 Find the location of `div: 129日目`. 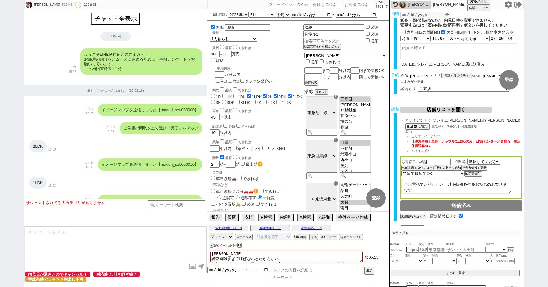

div: 129日目 is located at coordinates (90, 5).